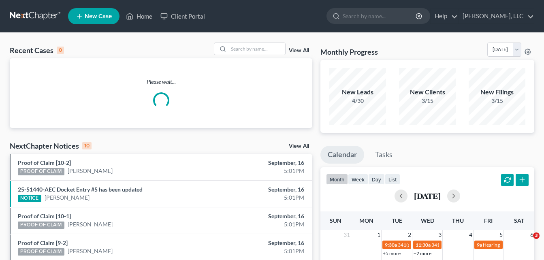 Image resolution: width=544 pixels, height=260 pixels. What do you see at coordinates (60, 50) in the screenshot?
I see `div: 0` at bounding box center [60, 50].